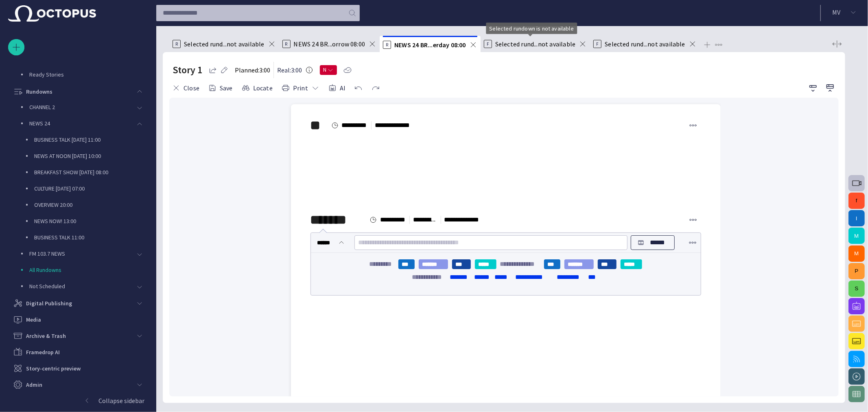 The height and width of the screenshot is (412, 868). Describe the element at coordinates (325, 70) in the screenshot. I see `span: N` at that location.